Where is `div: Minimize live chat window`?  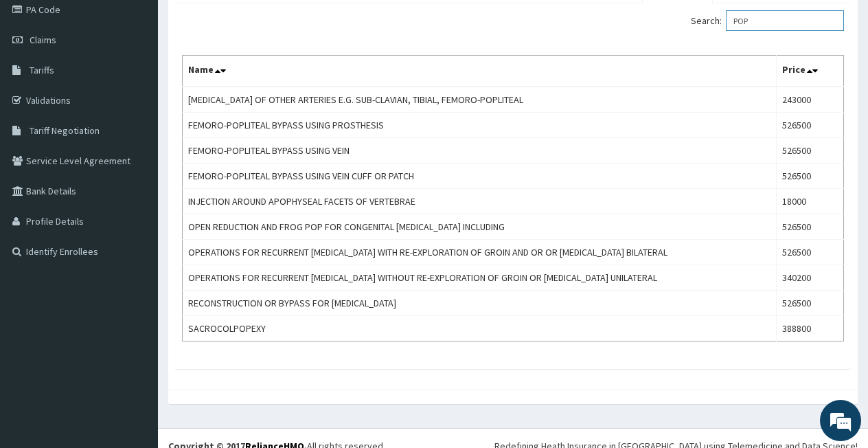
div: Minimize live chat window is located at coordinates (242, 23).